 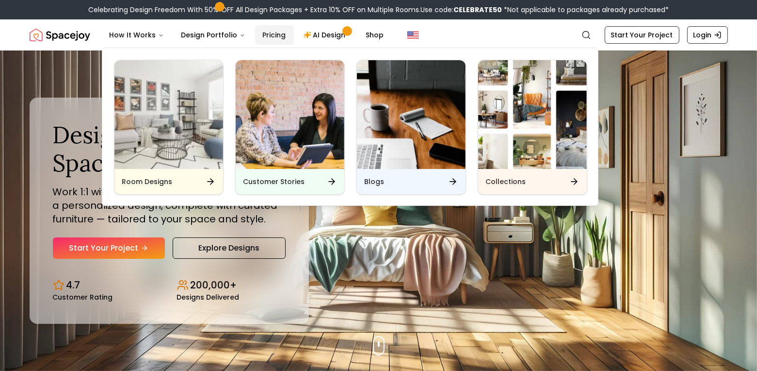 What do you see at coordinates (169, 148) in the screenshot?
I see `h1: Design Your Dream Space Online` at bounding box center [169, 148].